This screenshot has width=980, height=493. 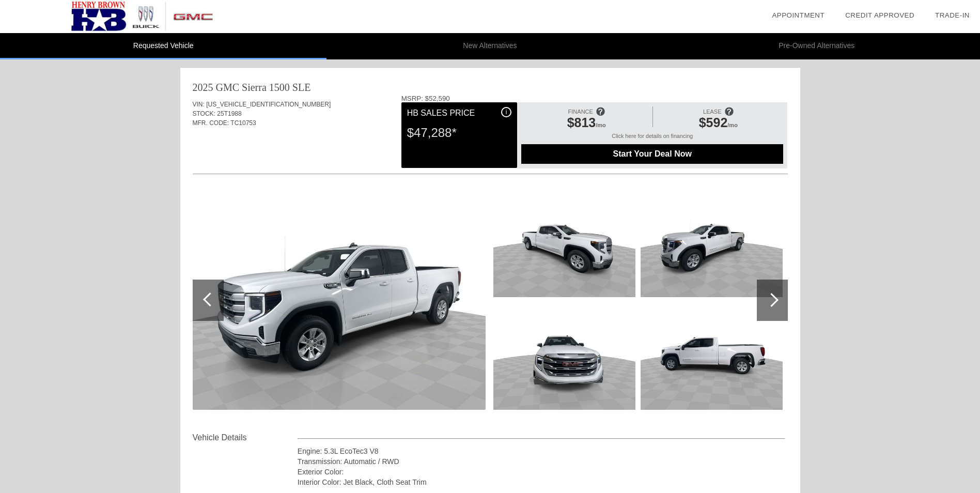 I want to click on li: Pre-Owned Alternatives, so click(x=817, y=46).